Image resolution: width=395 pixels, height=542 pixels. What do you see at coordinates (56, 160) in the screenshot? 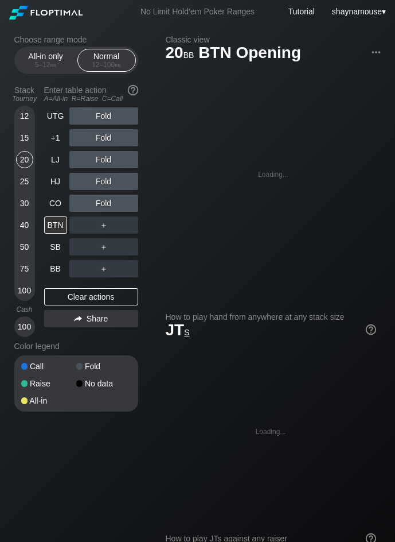
I see `div: LJ` at bounding box center [56, 160].